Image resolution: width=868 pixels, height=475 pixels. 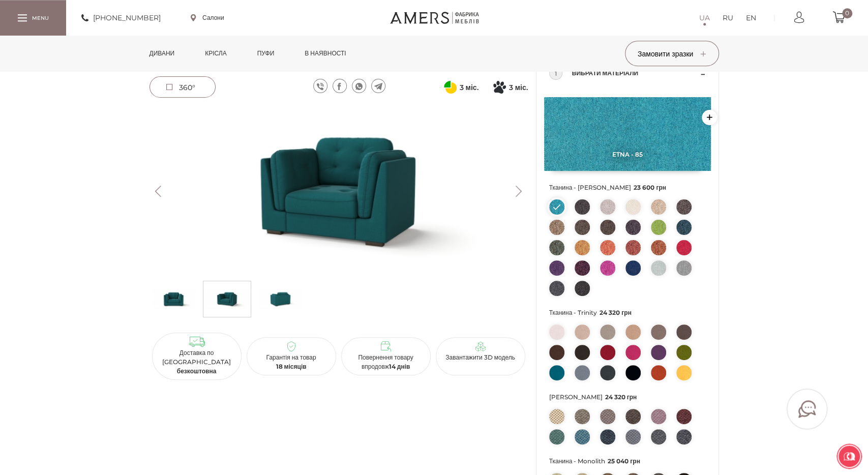 I want to click on img: Milos - 84, so click(x=633, y=436).